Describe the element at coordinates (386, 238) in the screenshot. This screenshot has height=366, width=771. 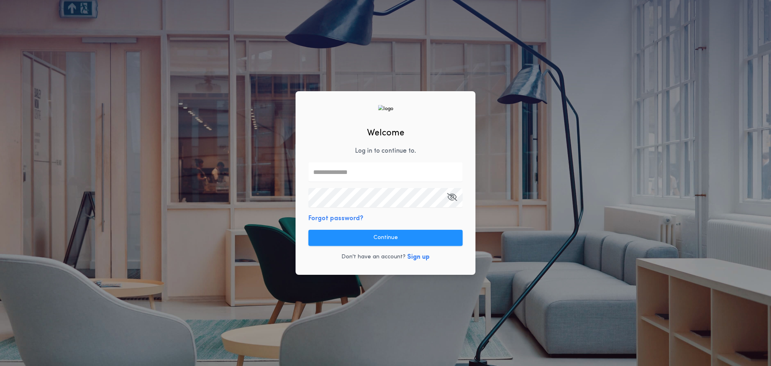
I see `button: Continue` at that location.